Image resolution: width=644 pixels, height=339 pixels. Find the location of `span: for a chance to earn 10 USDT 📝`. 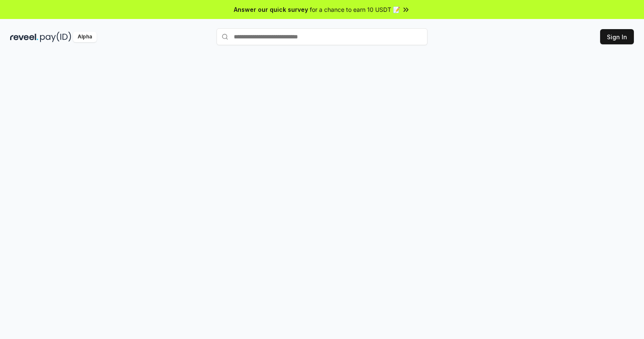

span: for a chance to earn 10 USDT 📝 is located at coordinates (355, 9).